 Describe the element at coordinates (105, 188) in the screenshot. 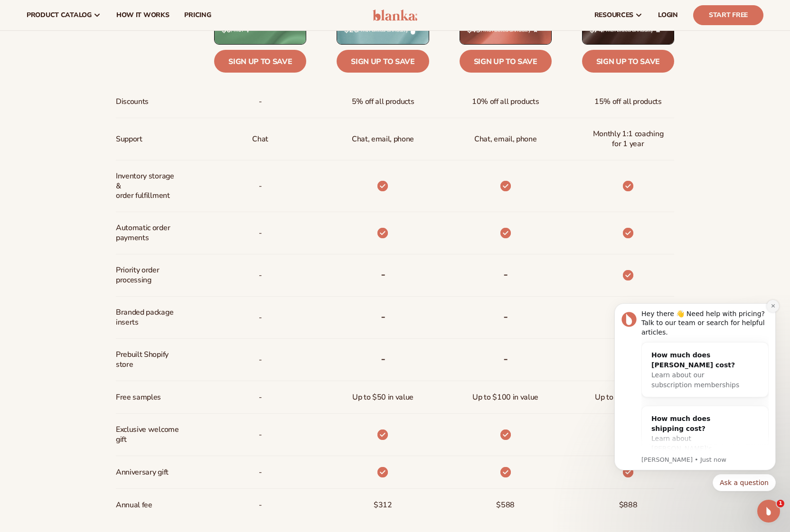

I see `p: Message from Lee, sent Just now` at that location.